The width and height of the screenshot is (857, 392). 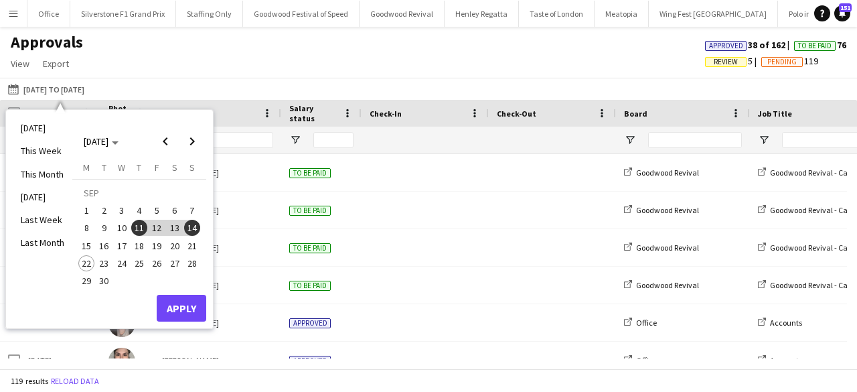 What do you see at coordinates (121, 167) in the screenshot?
I see `span: W` at bounding box center [121, 167].